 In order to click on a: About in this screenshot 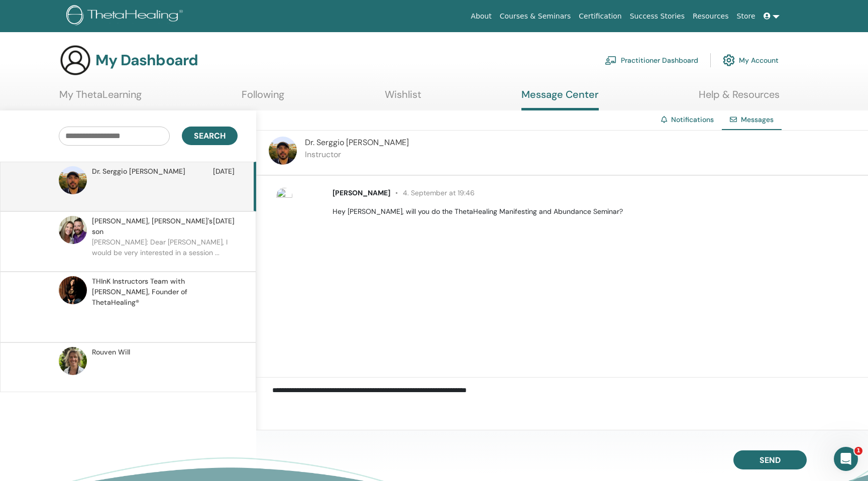, I will do `click(481, 16)`.